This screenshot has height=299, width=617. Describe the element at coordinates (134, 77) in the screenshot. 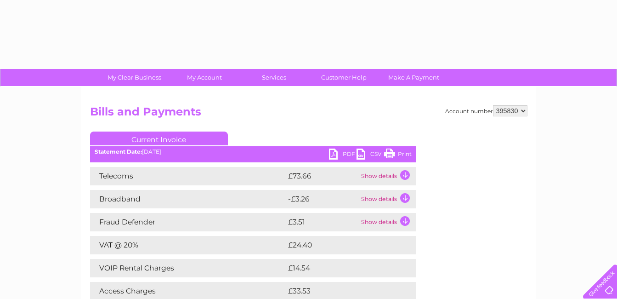

I see `a: My Clear Business` at that location.